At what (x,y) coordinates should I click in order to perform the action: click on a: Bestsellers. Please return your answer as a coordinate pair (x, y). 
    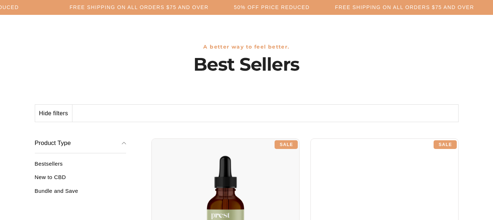
    Looking at the image, I should click on (80, 166).